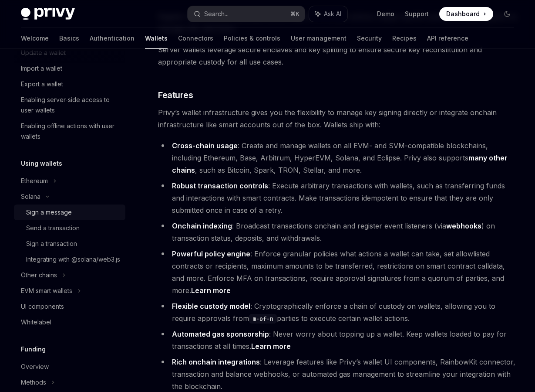  Describe the element at coordinates (48, 14) in the screenshot. I see `img: dark logo` at that location.